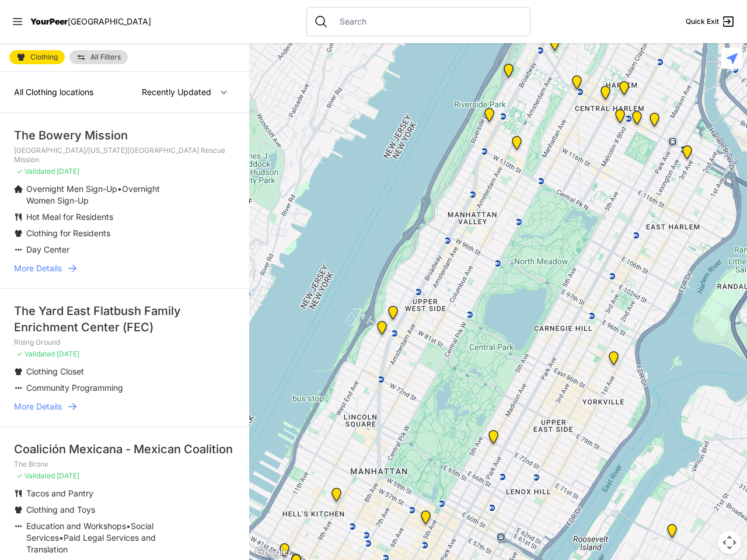  Describe the element at coordinates (428, 21) in the screenshot. I see `input: Search` at that location.